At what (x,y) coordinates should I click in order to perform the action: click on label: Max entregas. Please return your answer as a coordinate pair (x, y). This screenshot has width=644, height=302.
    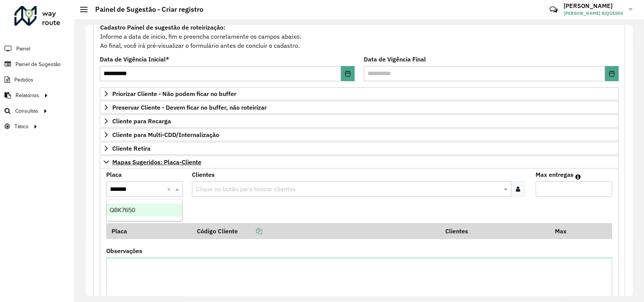
    Looking at the image, I should click on (555, 175).